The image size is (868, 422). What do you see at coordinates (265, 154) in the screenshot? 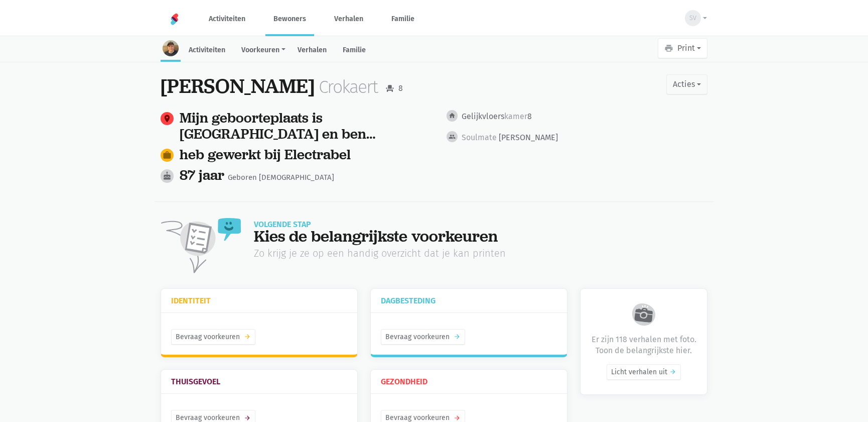
I see `a: heb gewerkt bij Electrabel` at bounding box center [265, 154].